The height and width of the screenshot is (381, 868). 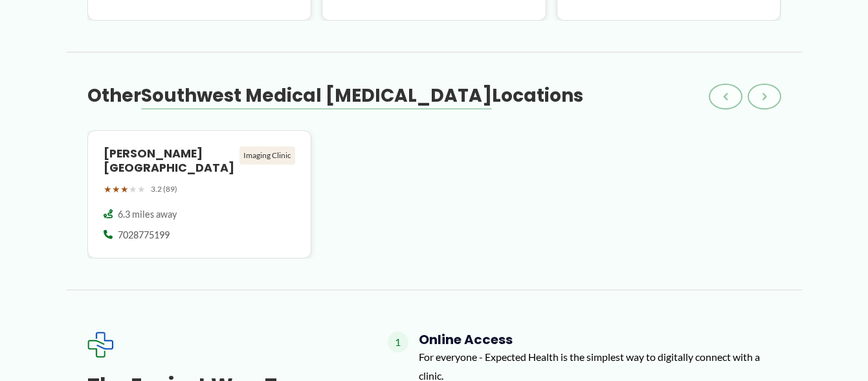 I want to click on span: 1, so click(x=398, y=342).